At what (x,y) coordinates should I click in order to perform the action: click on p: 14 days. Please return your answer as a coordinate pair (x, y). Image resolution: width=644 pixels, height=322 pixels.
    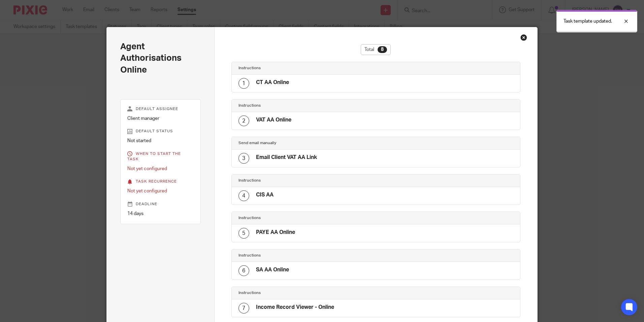
    Looking at the image, I should click on (160, 214).